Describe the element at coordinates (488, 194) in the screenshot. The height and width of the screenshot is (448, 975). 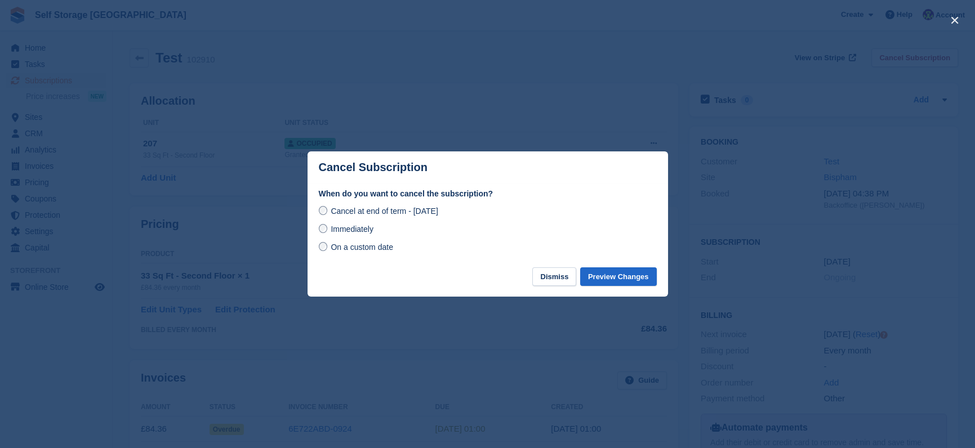
I see `label: When do you want to cancel the subscription?` at that location.